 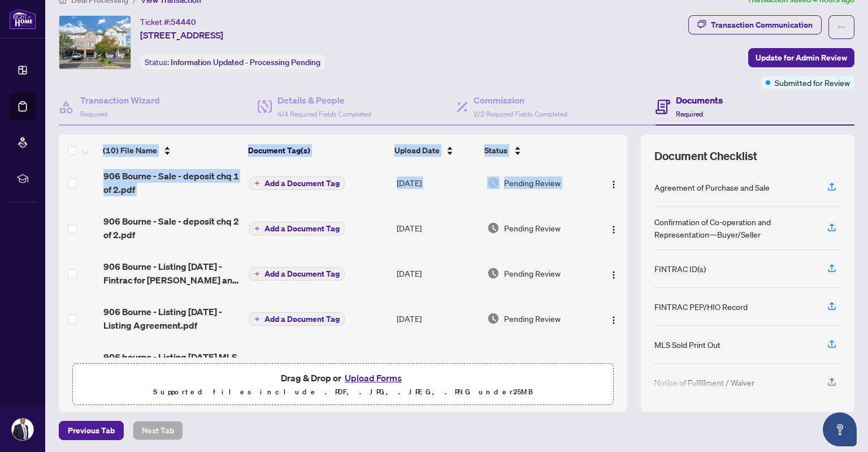 What do you see at coordinates (120, 100) in the screenshot?
I see `h4: Transaction Wizard` at bounding box center [120, 100].